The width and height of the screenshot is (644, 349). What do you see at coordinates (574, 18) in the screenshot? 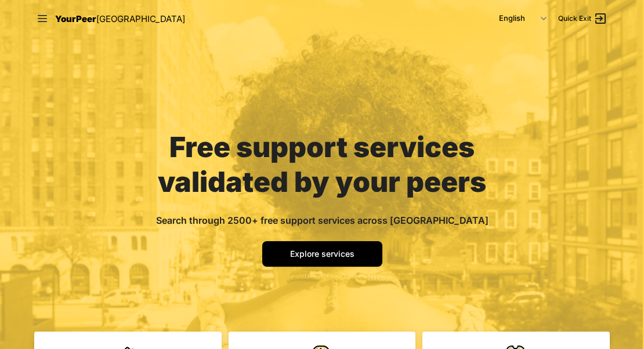
I see `span: Quick Exit` at bounding box center [574, 18].